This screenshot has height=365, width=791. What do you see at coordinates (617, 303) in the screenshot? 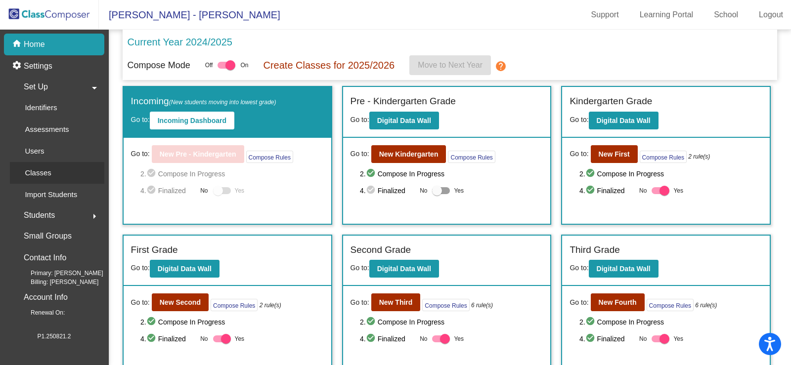
I see `button: New Fourth` at bounding box center [617, 303].